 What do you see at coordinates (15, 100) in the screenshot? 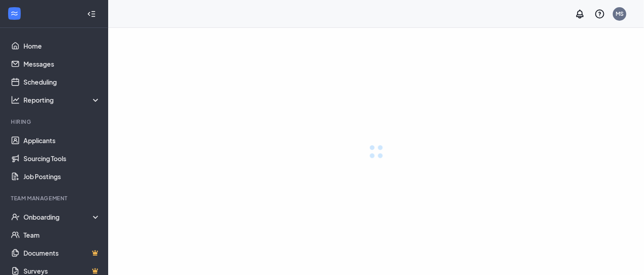
I see `svg: Analysis` at bounding box center [15, 100].